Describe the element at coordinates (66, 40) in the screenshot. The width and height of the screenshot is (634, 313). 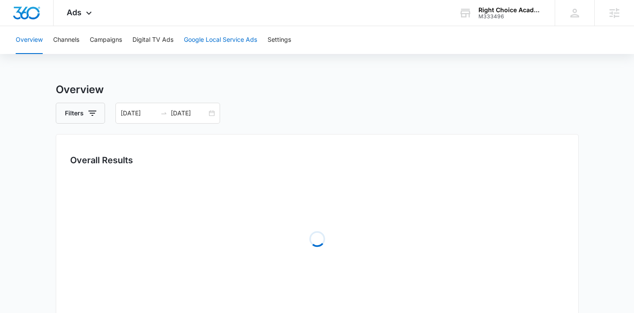
I see `button: Channels` at that location.